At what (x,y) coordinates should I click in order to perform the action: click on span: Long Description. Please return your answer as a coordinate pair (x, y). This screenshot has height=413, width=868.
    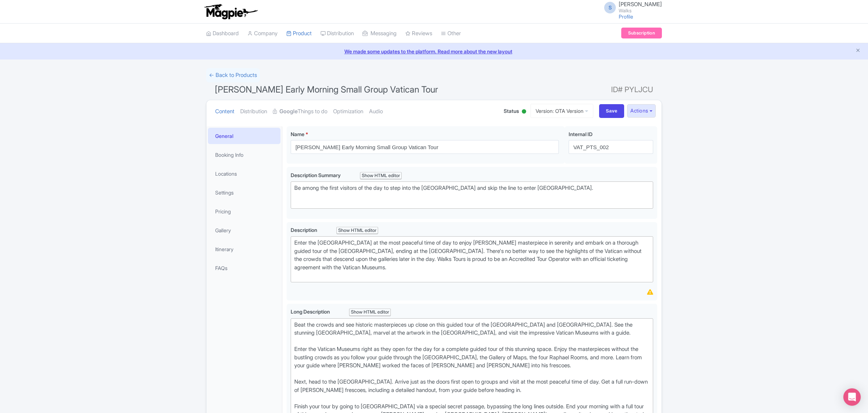
    Looking at the image, I should click on (310, 312).